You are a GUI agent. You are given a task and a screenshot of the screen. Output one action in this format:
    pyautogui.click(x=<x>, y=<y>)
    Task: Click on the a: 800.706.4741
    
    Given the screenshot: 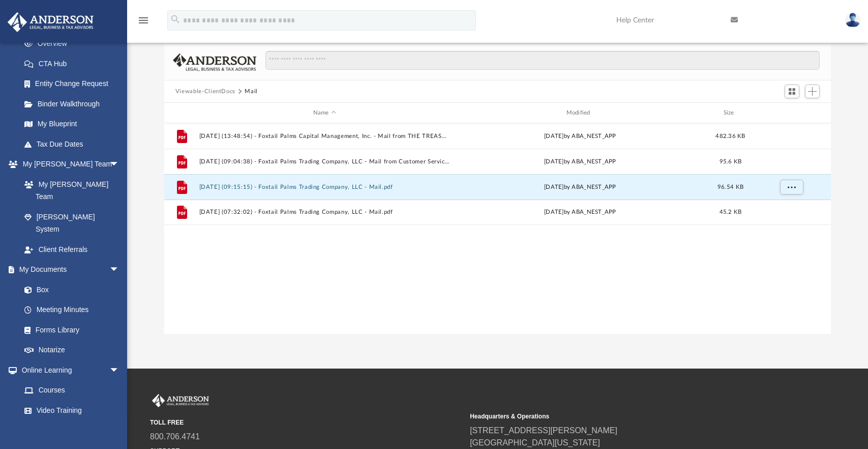 What is the action you would take?
    pyautogui.click(x=175, y=436)
    